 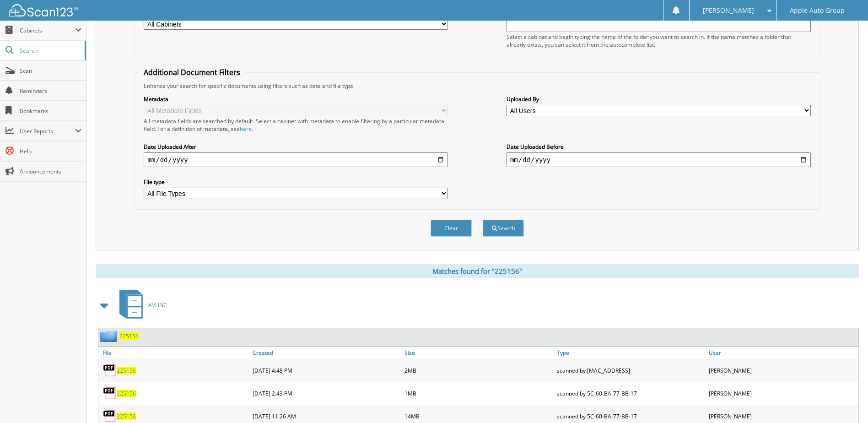 What do you see at coordinates (50, 111) in the screenshot?
I see `span: Bookmarks` at bounding box center [50, 111].